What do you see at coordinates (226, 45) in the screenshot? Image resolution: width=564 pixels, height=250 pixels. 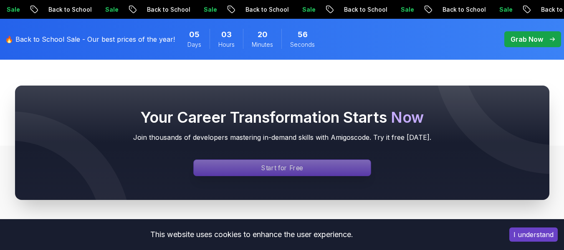 I see `span: Hours` at bounding box center [226, 45].